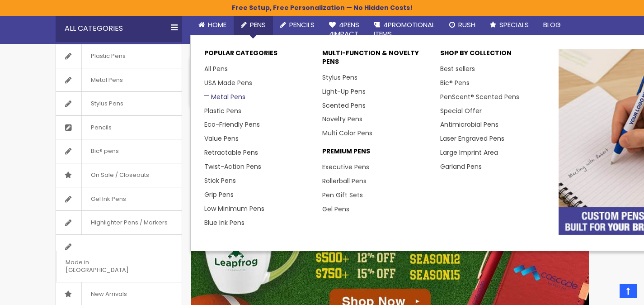 The image size is (644, 305). I want to click on span: Rush, so click(467, 25).